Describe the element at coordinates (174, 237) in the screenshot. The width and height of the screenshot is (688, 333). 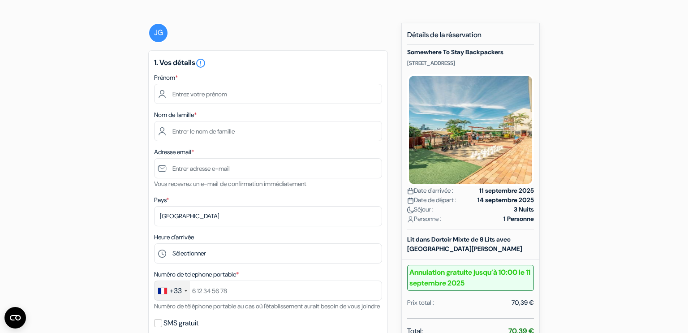
I see `label: Heure d'arrivée` at that location.